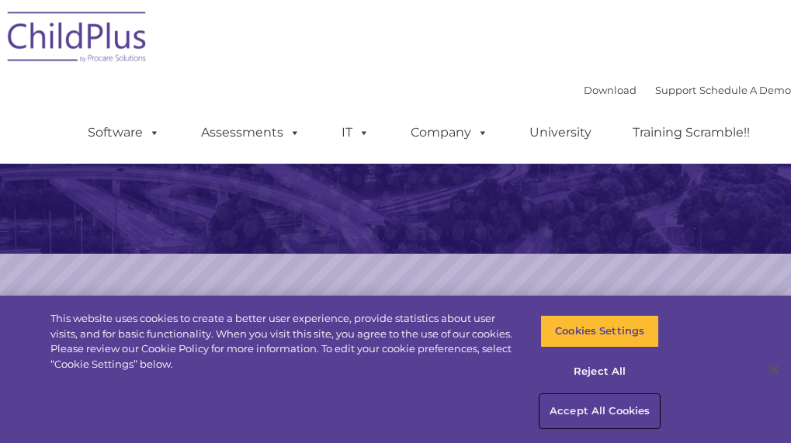 This screenshot has height=443, width=791. Describe the element at coordinates (599, 411) in the screenshot. I see `button: Accept All Cookies` at that location.